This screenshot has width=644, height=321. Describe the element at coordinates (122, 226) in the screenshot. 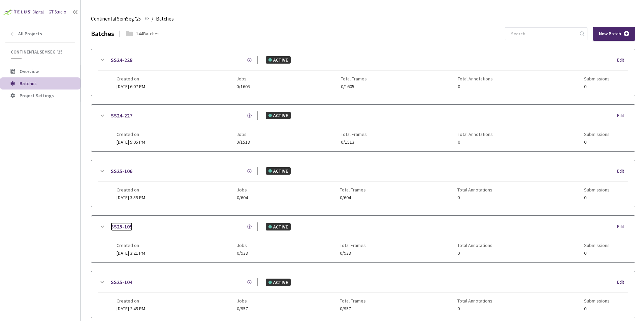

I see `a: SS25-105` at that location.